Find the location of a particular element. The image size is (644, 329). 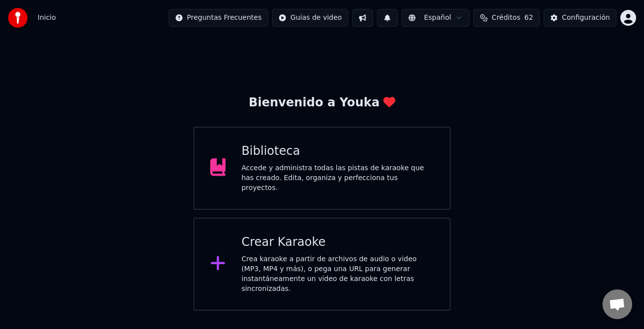

div: Crear Karaoke is located at coordinates (337, 242).